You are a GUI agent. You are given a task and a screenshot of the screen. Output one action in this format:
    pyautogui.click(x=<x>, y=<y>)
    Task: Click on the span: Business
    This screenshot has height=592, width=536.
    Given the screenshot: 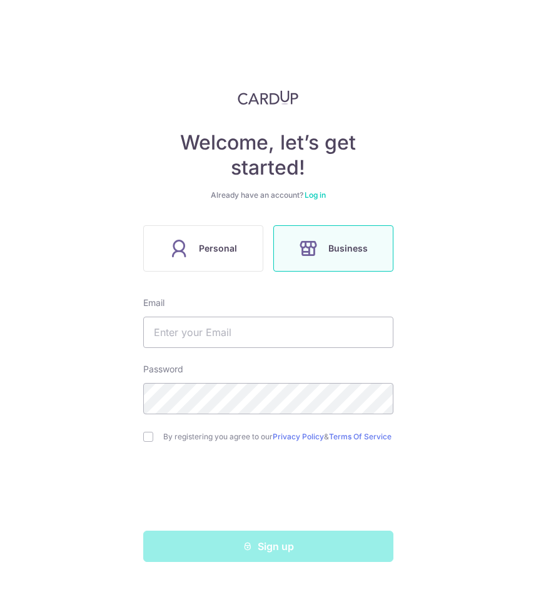 What is the action you would take?
    pyautogui.click(x=348, y=249)
    